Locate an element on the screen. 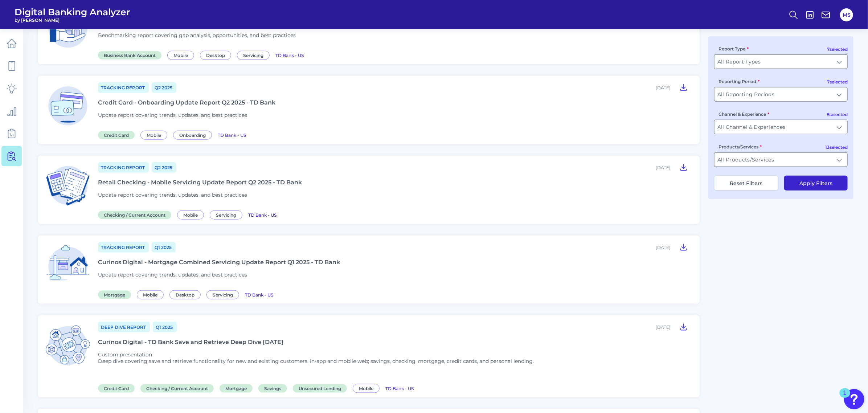  span: Custom presentation is located at coordinates (125, 355).